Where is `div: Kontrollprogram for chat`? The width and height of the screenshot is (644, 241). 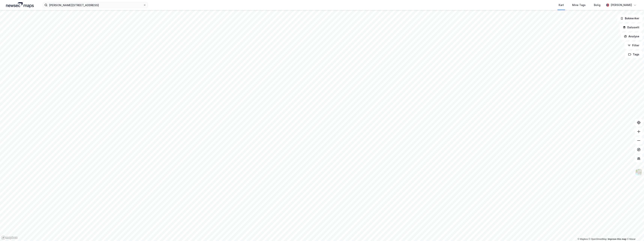
div: Kontrollprogram for chat is located at coordinates (634, 232).